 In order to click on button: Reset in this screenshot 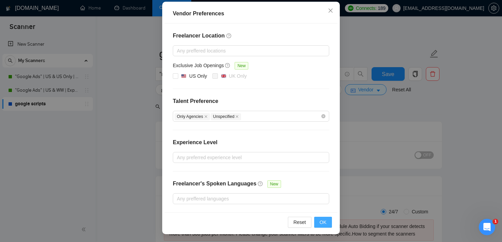, I will do `click(299, 223)`.